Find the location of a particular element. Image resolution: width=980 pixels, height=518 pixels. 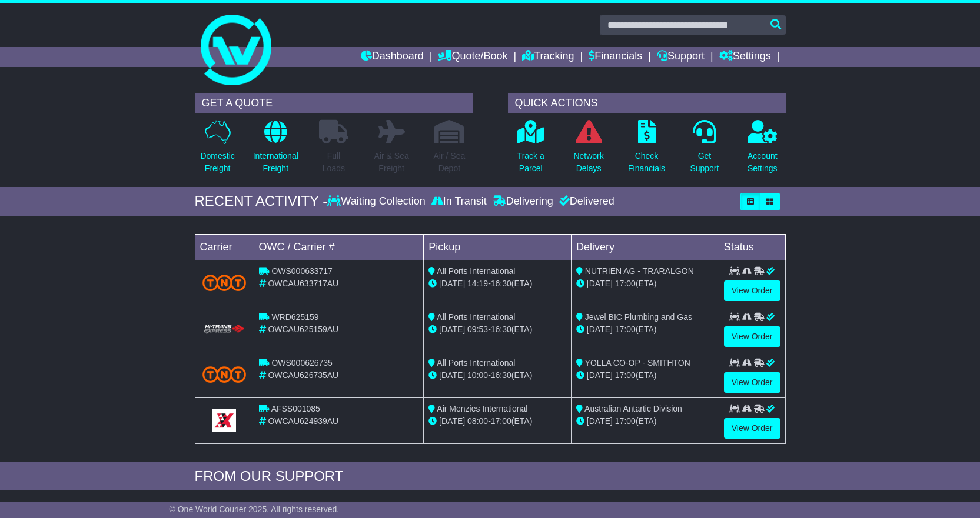

div: GET A QUOTE is located at coordinates (334, 103).